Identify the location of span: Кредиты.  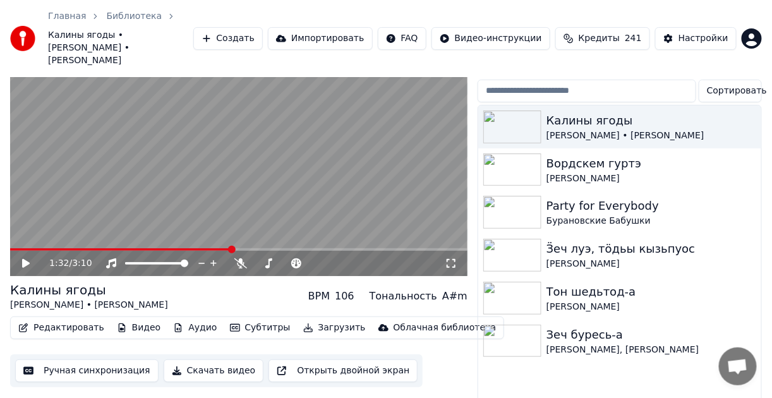
(599, 39).